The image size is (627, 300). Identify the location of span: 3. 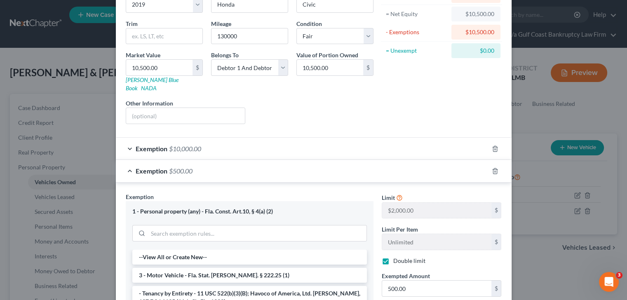
(619, 275).